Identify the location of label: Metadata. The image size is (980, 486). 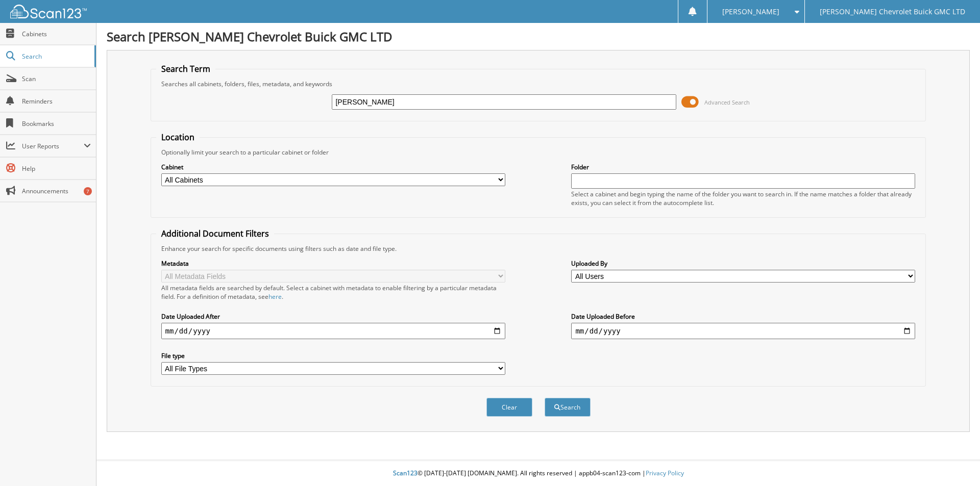
(333, 263).